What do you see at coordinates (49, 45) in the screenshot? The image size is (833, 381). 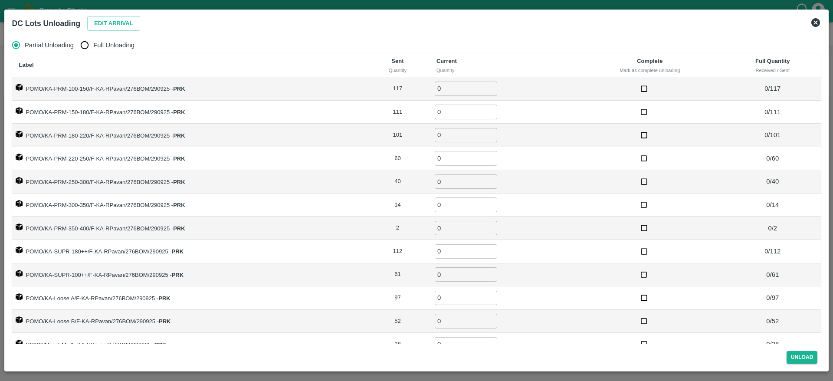 I see `span: Partial Unloading` at bounding box center [49, 45].